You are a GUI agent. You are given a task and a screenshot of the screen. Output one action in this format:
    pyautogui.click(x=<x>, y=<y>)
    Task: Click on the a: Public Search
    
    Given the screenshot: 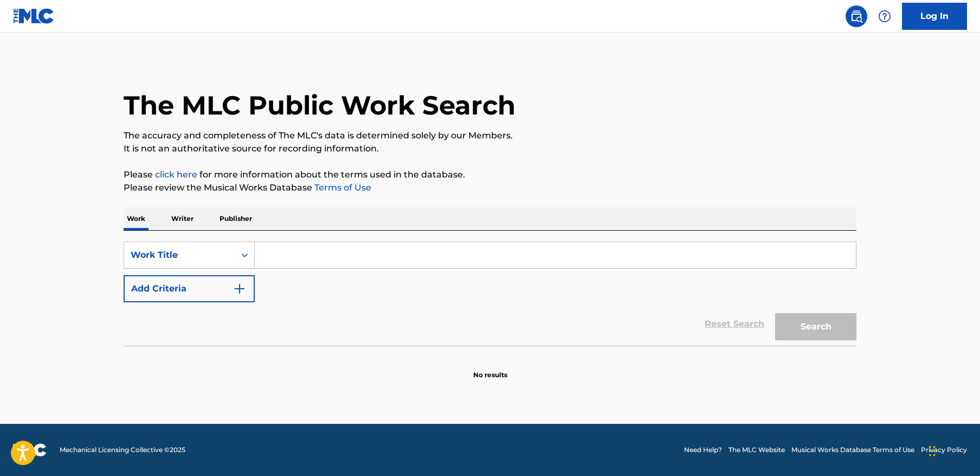 What is the action you would take?
    pyautogui.click(x=857, y=16)
    